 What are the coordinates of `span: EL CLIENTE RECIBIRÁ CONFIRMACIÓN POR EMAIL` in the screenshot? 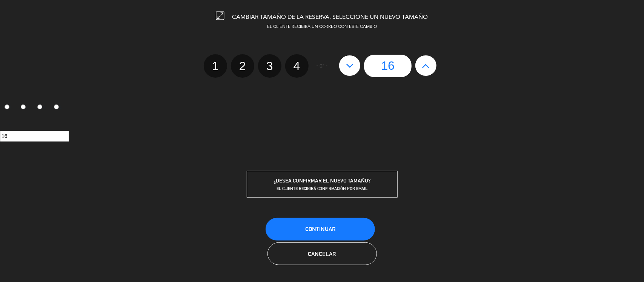 It's located at (322, 189).